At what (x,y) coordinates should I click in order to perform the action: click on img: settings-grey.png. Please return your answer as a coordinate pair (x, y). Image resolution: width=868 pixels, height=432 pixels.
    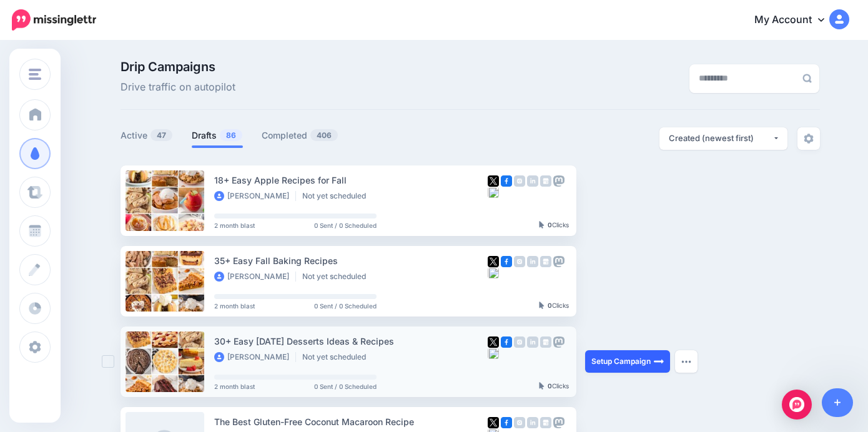
    Looking at the image, I should click on (809, 139).